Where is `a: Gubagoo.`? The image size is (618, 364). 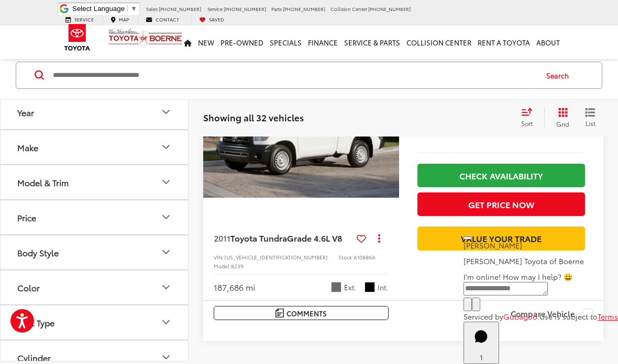 a: Gubagoo. is located at coordinates (521, 317).